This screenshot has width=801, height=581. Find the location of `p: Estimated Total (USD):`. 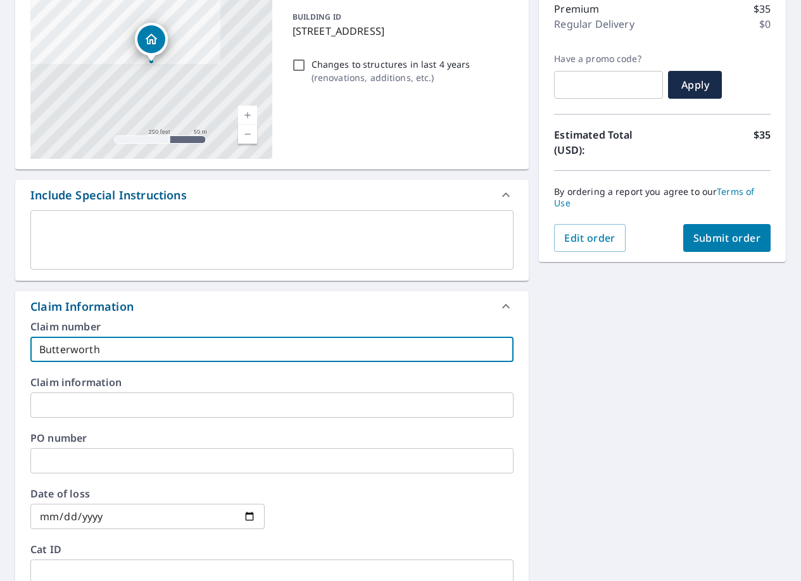

p: Estimated Total (USD): is located at coordinates (608, 142).